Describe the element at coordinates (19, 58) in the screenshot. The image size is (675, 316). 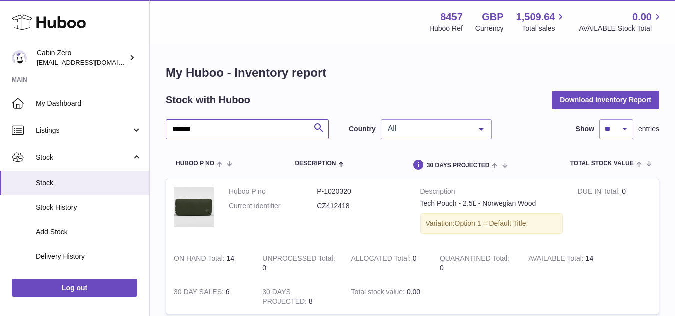
I see `img: internalAdmin-8457@internal.huboo.com` at that location.